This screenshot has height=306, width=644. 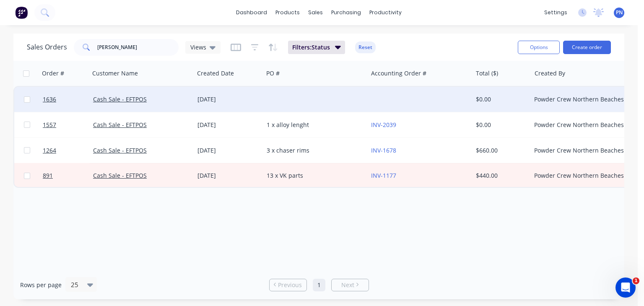 What do you see at coordinates (550, 73) in the screenshot?
I see `div: Created By` at bounding box center [550, 73].